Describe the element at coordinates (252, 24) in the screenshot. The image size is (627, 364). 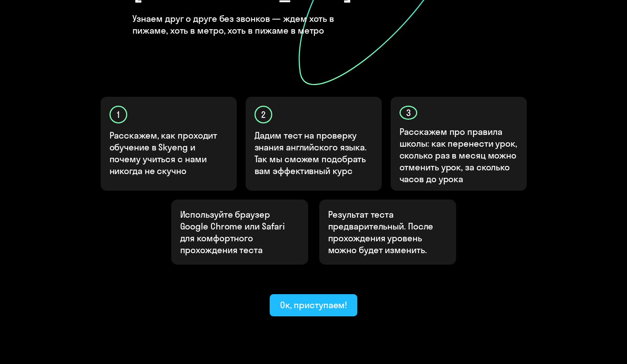
I see `h4: Узнаем друг о друге без звонков — ждем хоть в пижаме, хоть в метро, хоть в пижаме в метро` at that location.